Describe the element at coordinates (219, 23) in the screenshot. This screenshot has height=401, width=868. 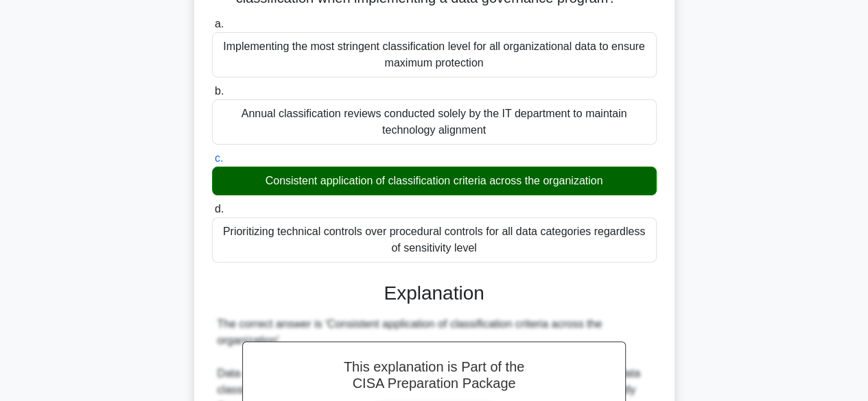
I see `span: a.` at that location.